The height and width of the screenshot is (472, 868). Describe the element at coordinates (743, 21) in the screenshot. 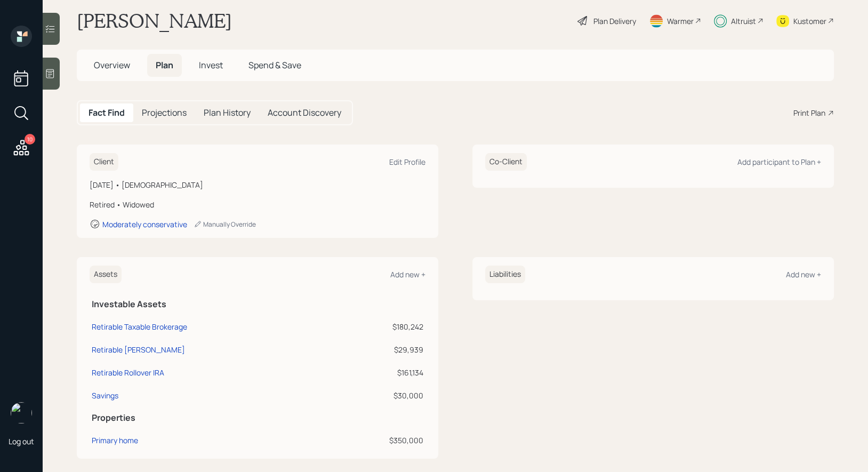

I see `div: Altruist` at that location.